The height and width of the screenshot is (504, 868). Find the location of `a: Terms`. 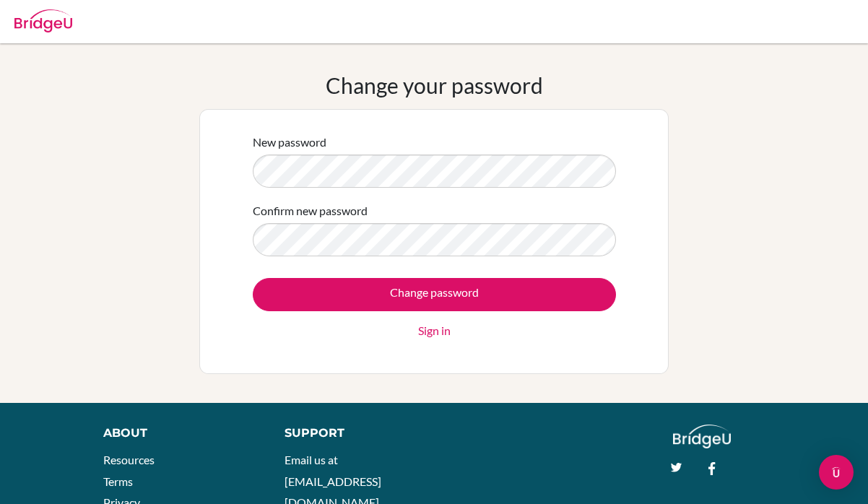

a: Terms is located at coordinates (118, 481).